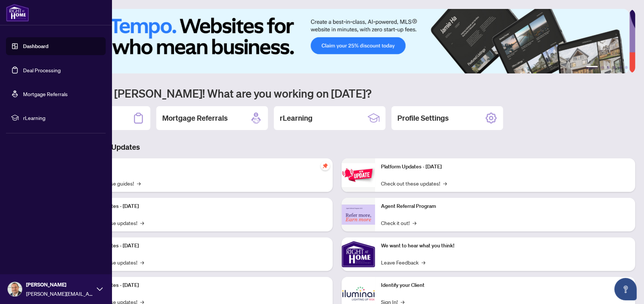  Describe the element at coordinates (602, 67) in the screenshot. I see `button: 2` at that location.